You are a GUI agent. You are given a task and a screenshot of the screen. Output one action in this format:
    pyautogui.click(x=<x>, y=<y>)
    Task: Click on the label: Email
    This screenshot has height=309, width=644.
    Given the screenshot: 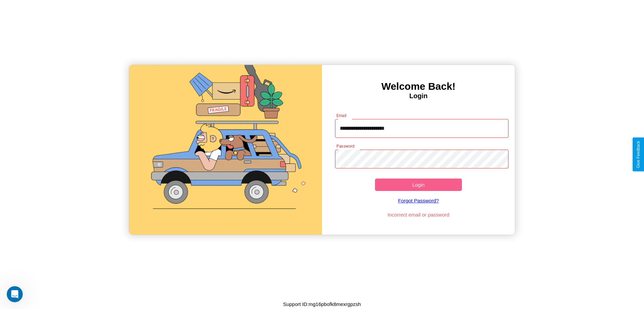 What is the action you would take?
    pyautogui.click(x=342, y=115)
    